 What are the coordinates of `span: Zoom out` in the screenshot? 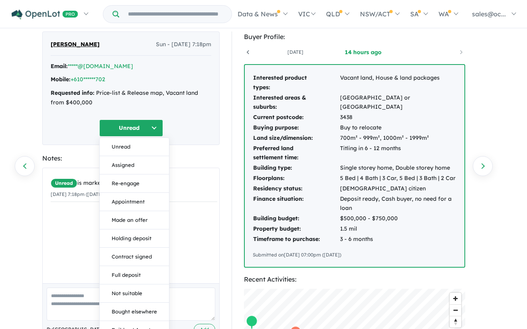 It's located at (456, 311).